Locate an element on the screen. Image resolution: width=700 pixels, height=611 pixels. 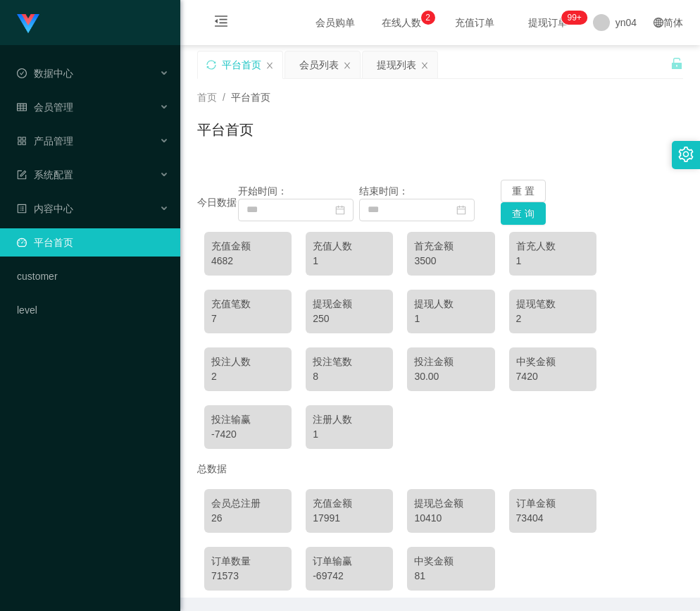
a: level is located at coordinates (93, 310).